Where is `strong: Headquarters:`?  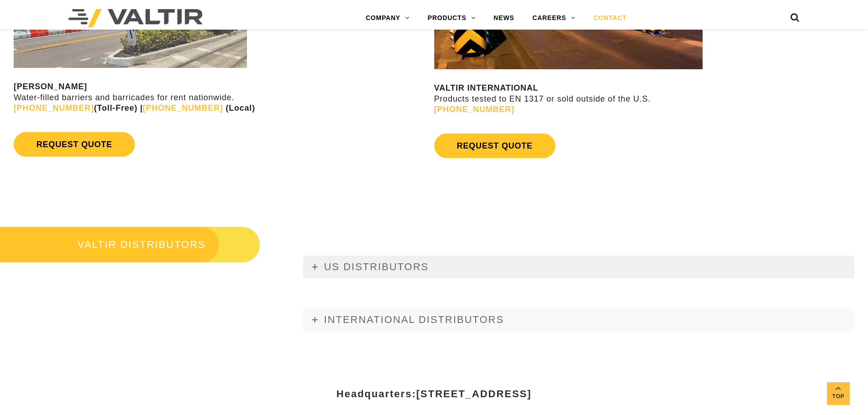 strong: Headquarters: is located at coordinates (434, 393).